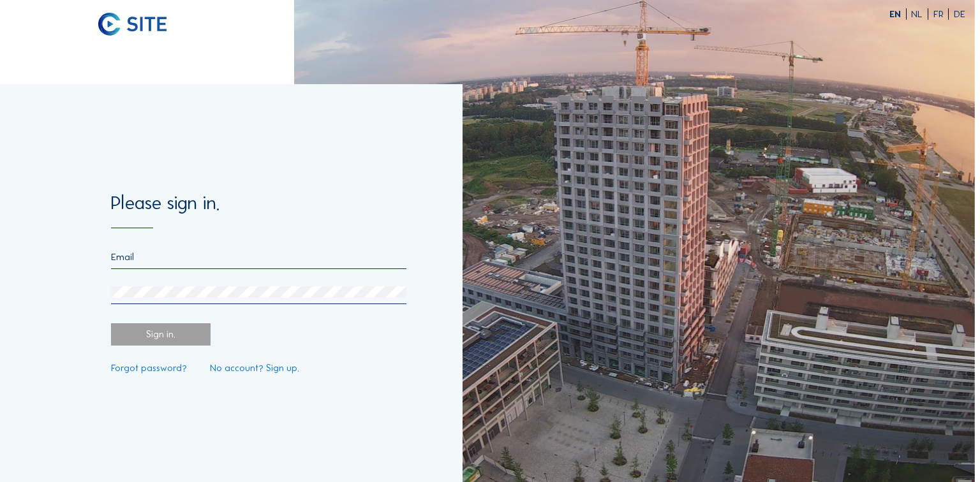 The width and height of the screenshot is (980, 482). Describe the element at coordinates (258, 257) in the screenshot. I see `input: Email` at that location.